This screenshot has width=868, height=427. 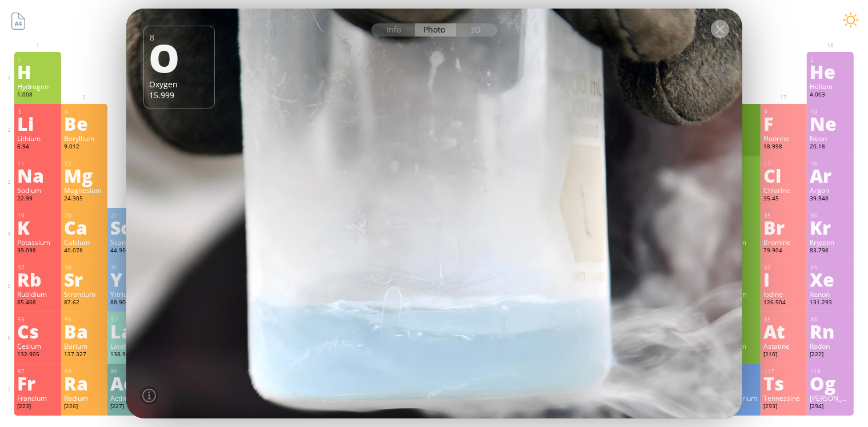 What do you see at coordinates (77, 242) in the screenshot?
I see `ya-tr-span: Calcium` at bounding box center [77, 242].